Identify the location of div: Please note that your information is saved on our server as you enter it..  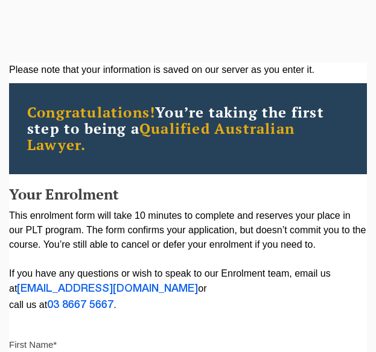
(187, 70).